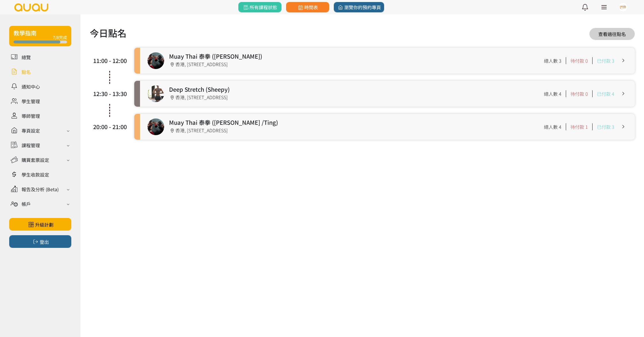 The height and width of the screenshot is (337, 644). What do you see at coordinates (108, 33) in the screenshot?
I see `h1: 今日點名` at bounding box center [108, 33].